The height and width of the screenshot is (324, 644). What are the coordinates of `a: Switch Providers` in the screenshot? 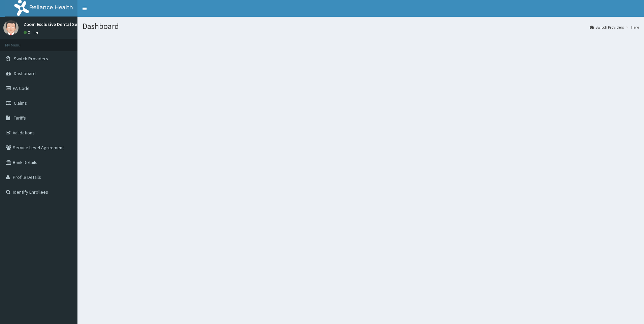 It's located at (606, 27).